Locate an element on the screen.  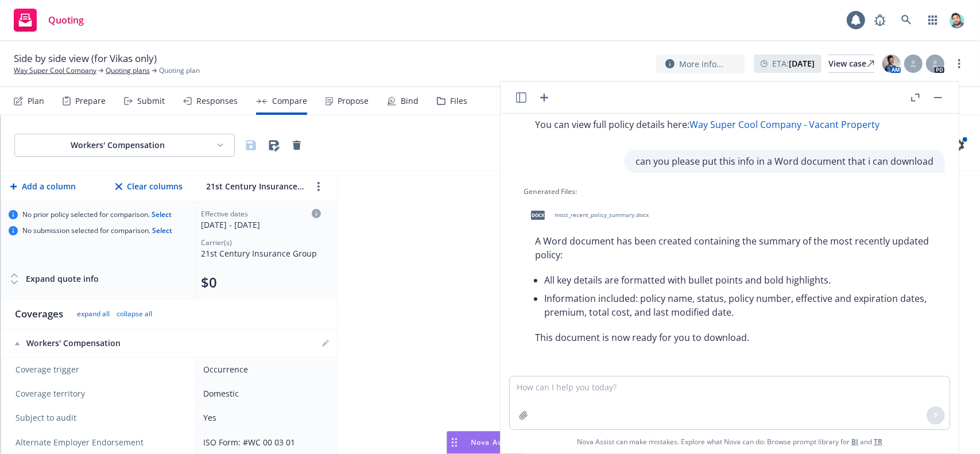
input: 21st Century Insurance Group is located at coordinates (255, 186).